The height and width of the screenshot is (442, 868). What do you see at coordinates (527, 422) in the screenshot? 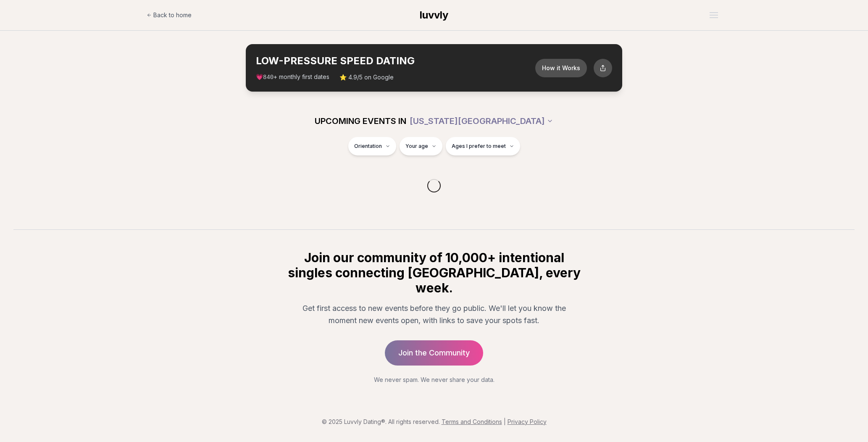
I see `a: Privacy Policy` at bounding box center [527, 422].